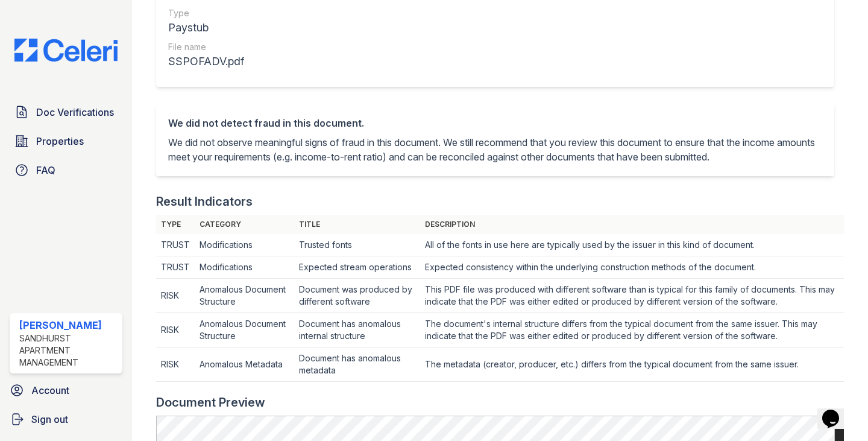 This screenshot has height=441, width=868. I want to click on a: Properties, so click(65, 141).